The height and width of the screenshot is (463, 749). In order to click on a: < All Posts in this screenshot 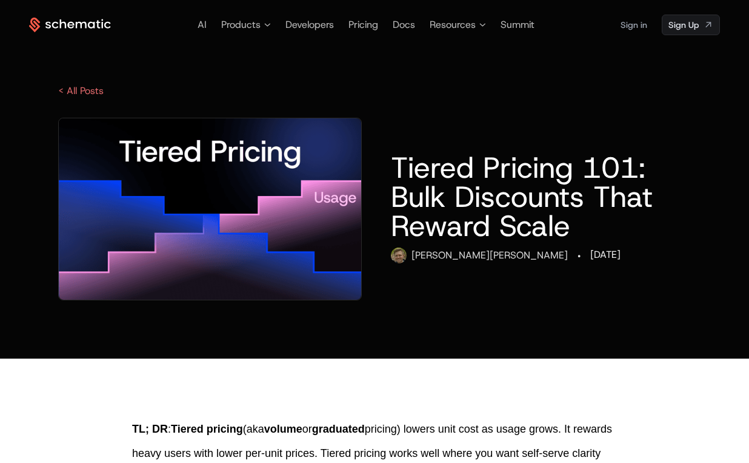, I will do `click(81, 90)`.